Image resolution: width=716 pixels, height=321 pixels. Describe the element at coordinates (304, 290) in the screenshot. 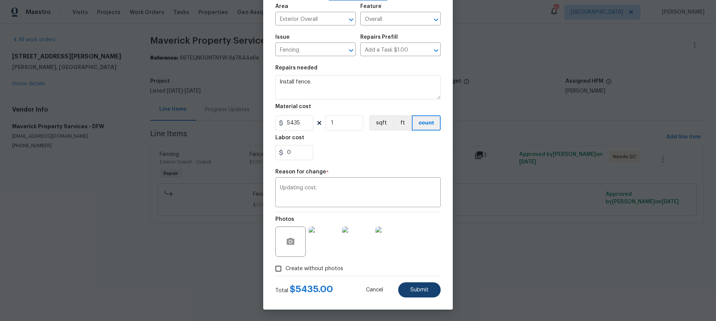

I see `div: Total` at that location.